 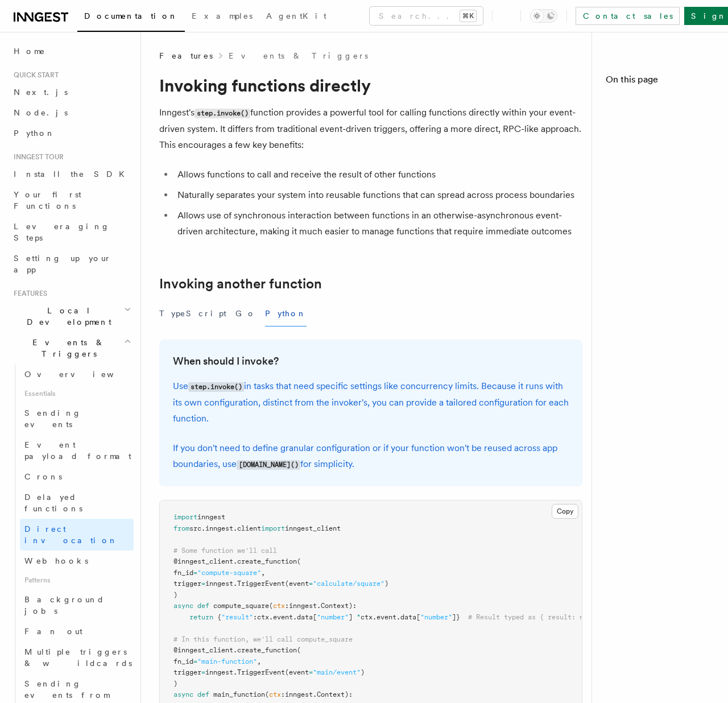 I want to click on span: Essentials, so click(x=77, y=393).